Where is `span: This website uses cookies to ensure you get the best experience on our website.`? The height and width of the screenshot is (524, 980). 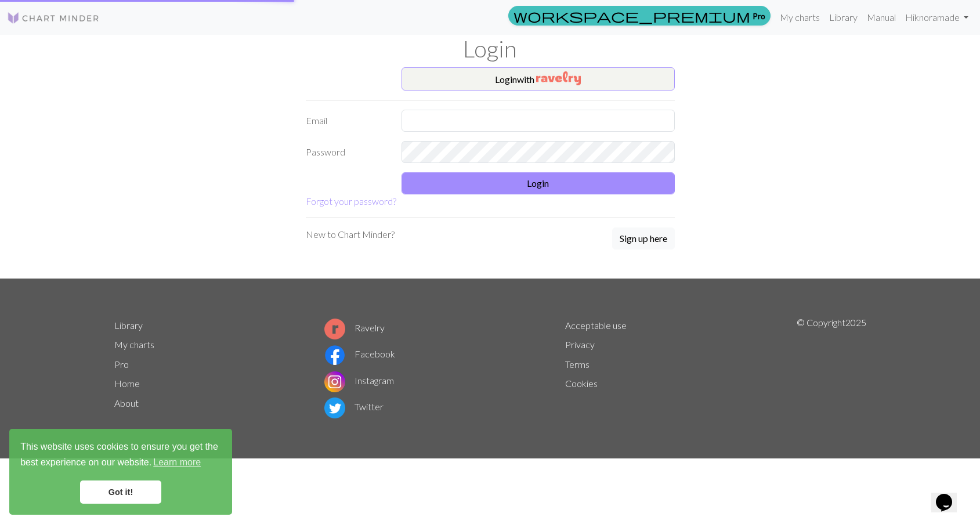
span: This website uses cookies to ensure you get the best experience on our website. is located at coordinates (121, 456).